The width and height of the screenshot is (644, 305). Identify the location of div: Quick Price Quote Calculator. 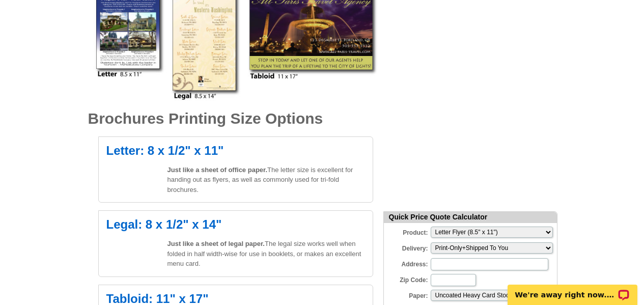
(470, 218).